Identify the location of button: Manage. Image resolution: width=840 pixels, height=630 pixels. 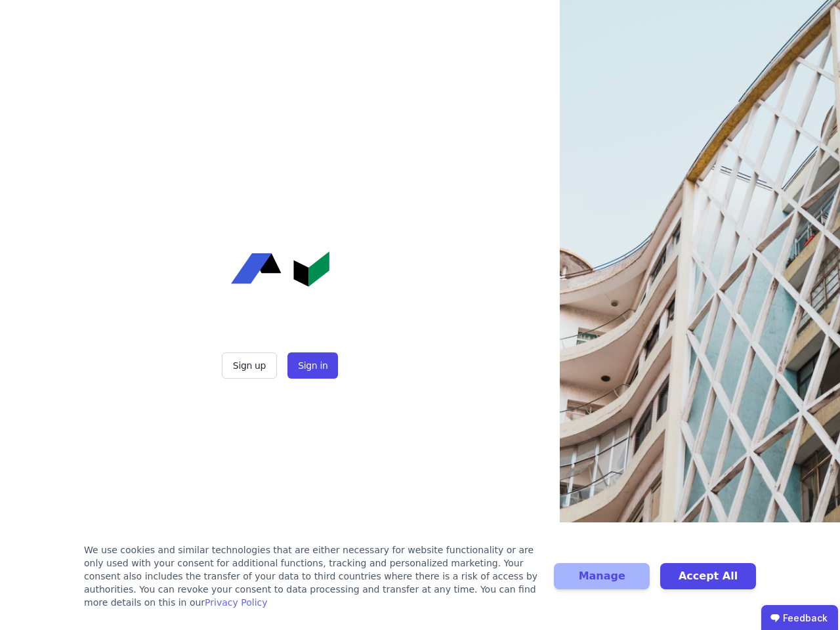
(602, 576).